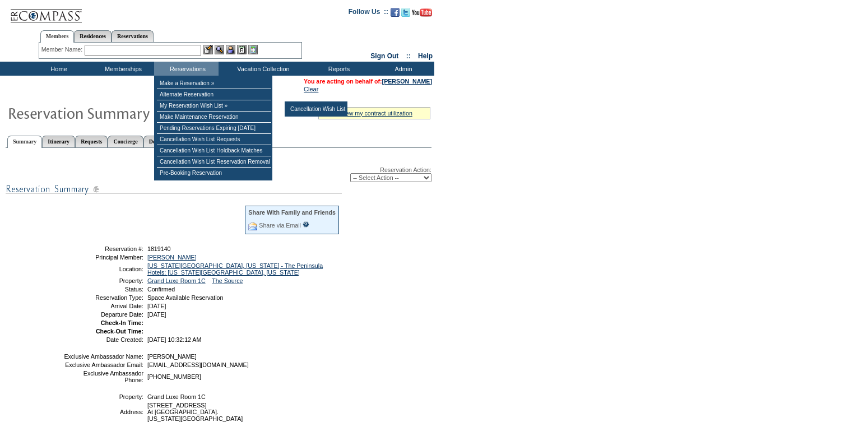 The width and height of the screenshot is (868, 422). Describe the element at coordinates (103, 412) in the screenshot. I see `td: Address:` at that location.